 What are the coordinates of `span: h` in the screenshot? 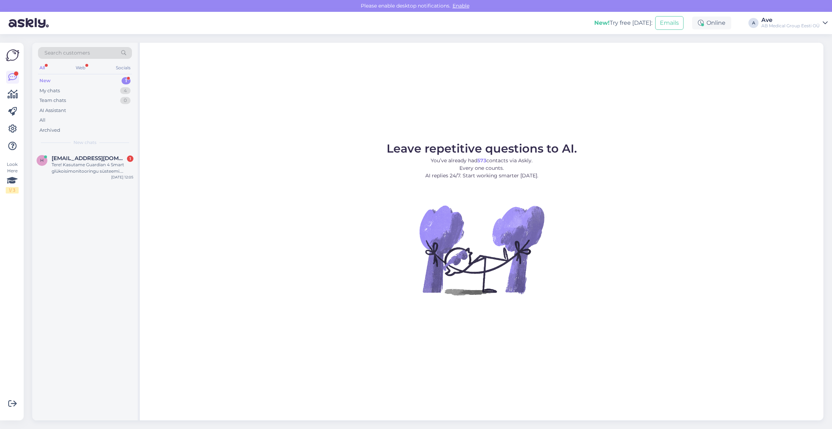 It's located at (42, 160).